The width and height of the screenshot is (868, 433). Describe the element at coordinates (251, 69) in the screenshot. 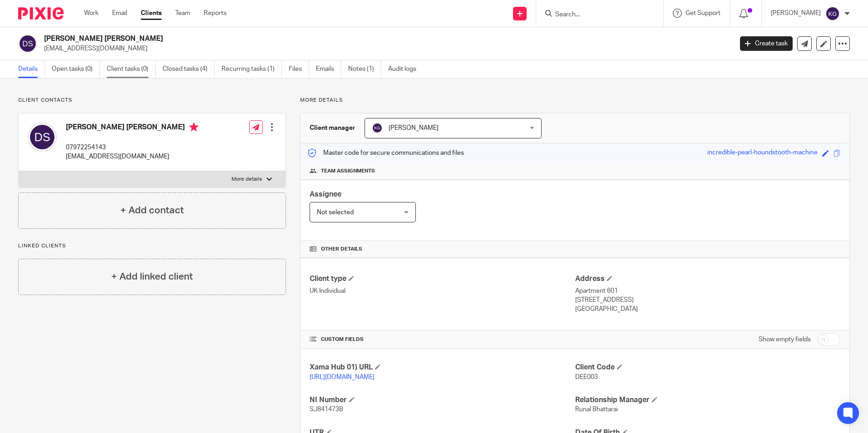

I see `a: Recurring tasks (1)` at that location.